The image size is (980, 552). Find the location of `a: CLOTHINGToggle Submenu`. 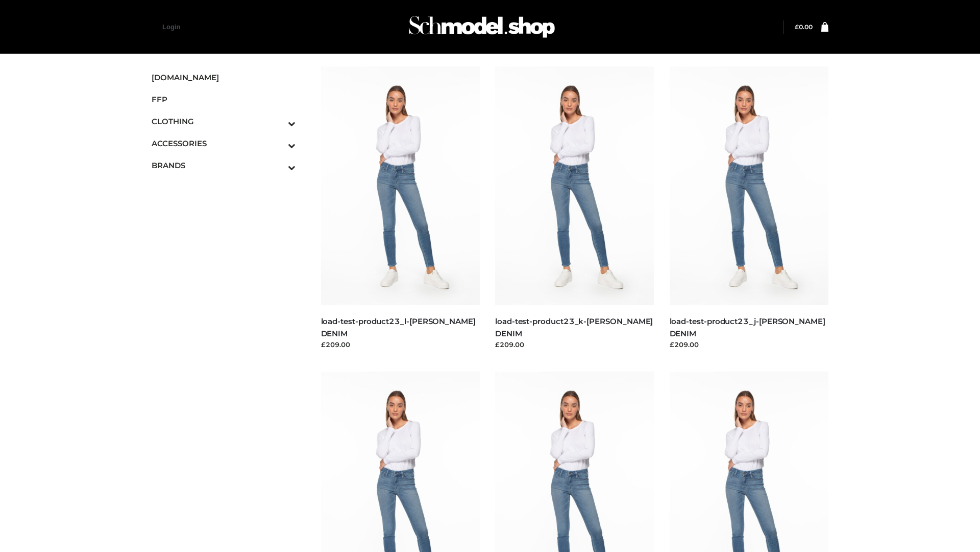

a: CLOTHINGToggle Submenu is located at coordinates (223, 121).